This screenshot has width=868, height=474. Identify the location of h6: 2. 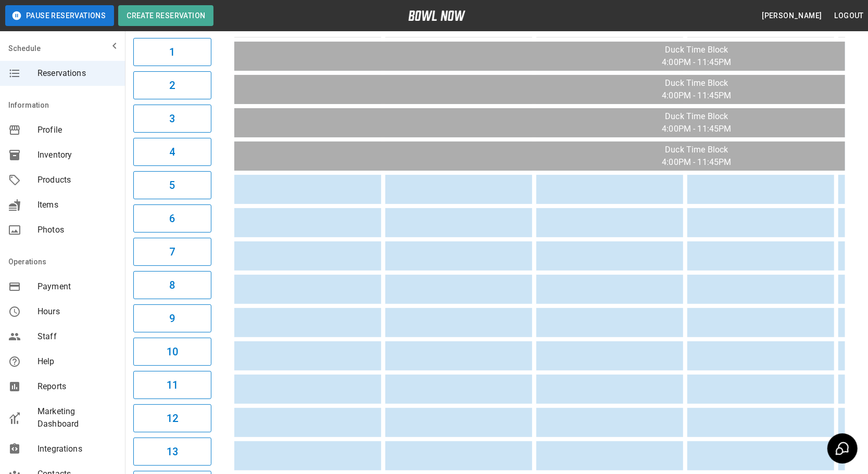
(172, 86).